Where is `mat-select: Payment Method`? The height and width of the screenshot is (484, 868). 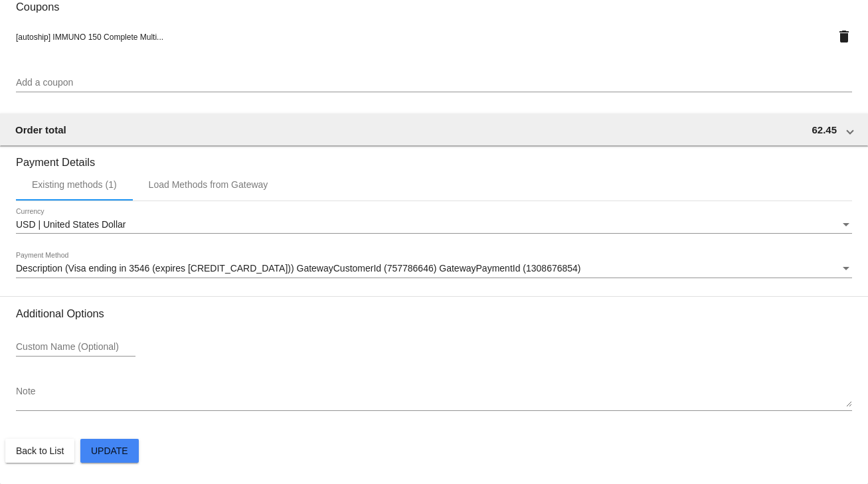 mat-select: Payment Method is located at coordinates (434, 269).